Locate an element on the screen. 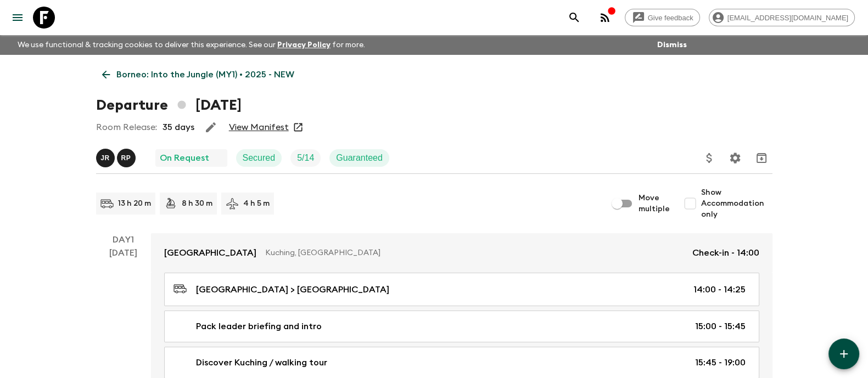 The image size is (868, 378). button: JRRP is located at coordinates (117, 158).